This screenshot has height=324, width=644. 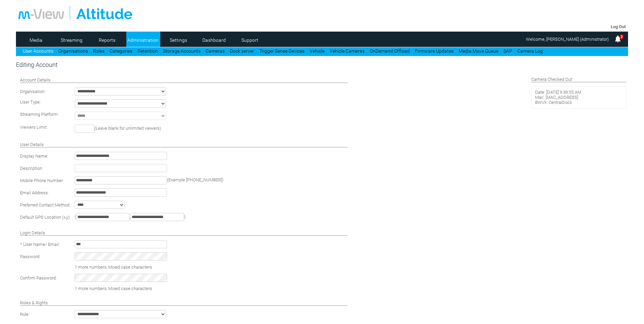 What do you see at coordinates (508, 51) in the screenshot?
I see `a: SAP` at bounding box center [508, 51].